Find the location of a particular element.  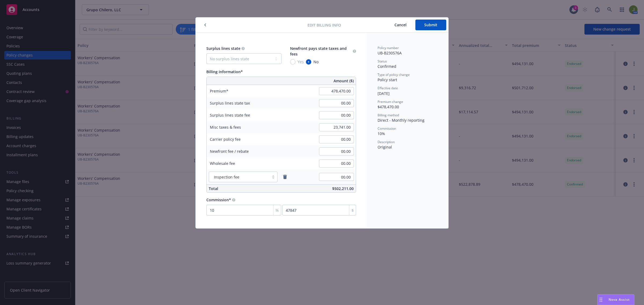

span: Submit is located at coordinates (431, 25).